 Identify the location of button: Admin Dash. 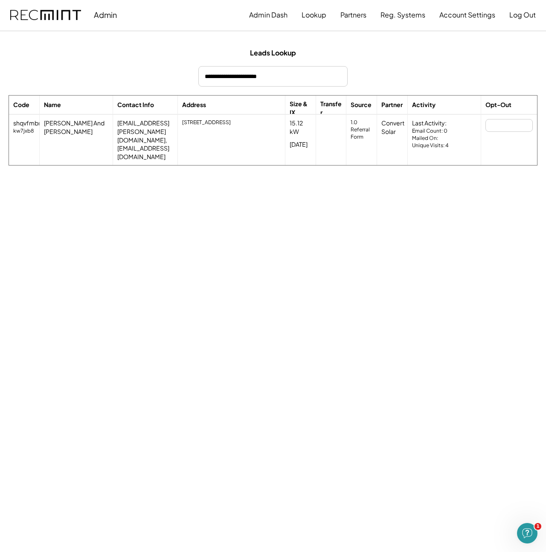
(269, 15).